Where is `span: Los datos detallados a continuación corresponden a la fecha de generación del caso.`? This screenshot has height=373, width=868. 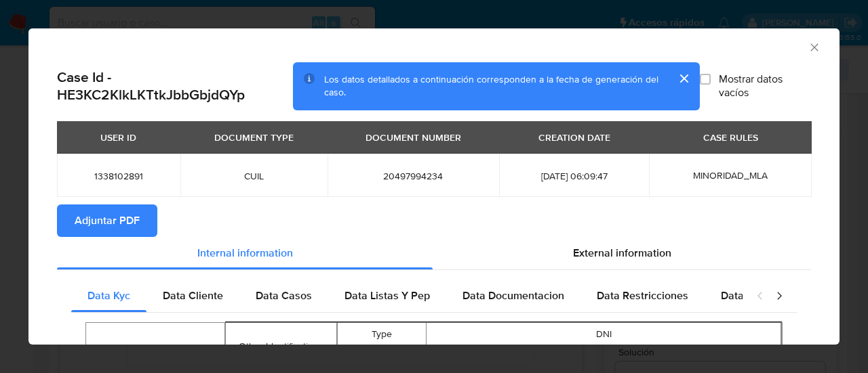
span: Los datos detallados a continuación corresponden a la fecha de generación del caso. is located at coordinates (491, 86).